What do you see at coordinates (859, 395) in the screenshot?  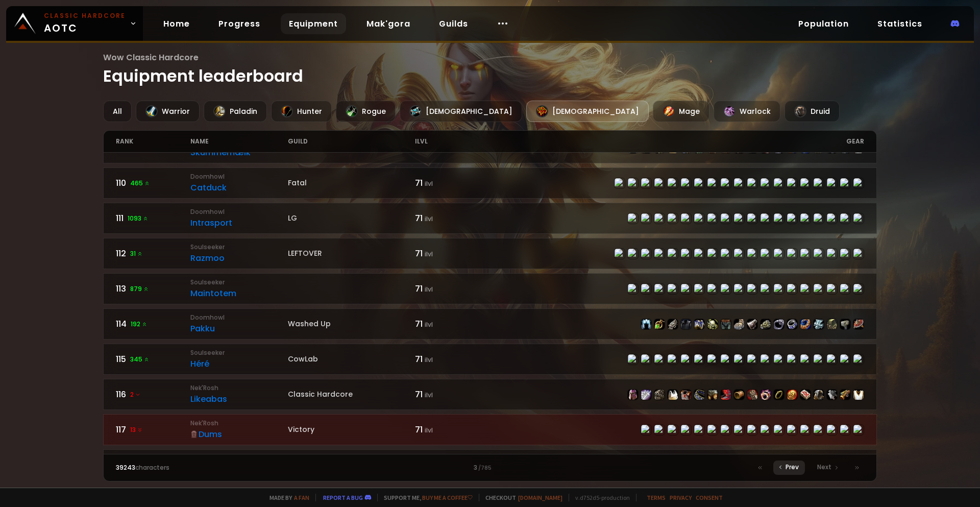 I see `img: item-5976` at bounding box center [859, 395].